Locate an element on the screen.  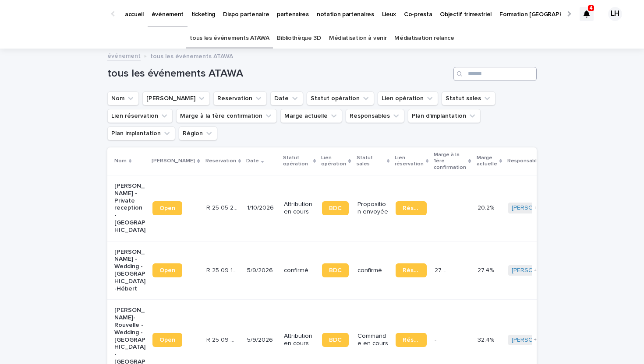
img: Ls34BcGeRexTGTNfXpUC is located at coordinates (60, 14).